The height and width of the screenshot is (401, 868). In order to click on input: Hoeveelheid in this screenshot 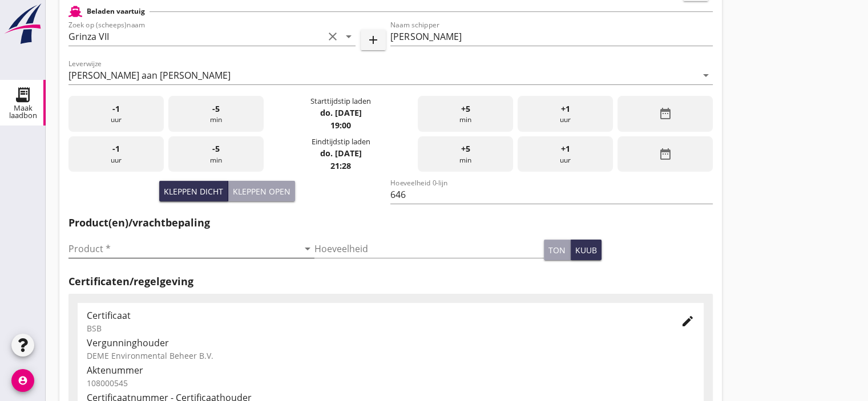, I will do `click(429, 249)`.